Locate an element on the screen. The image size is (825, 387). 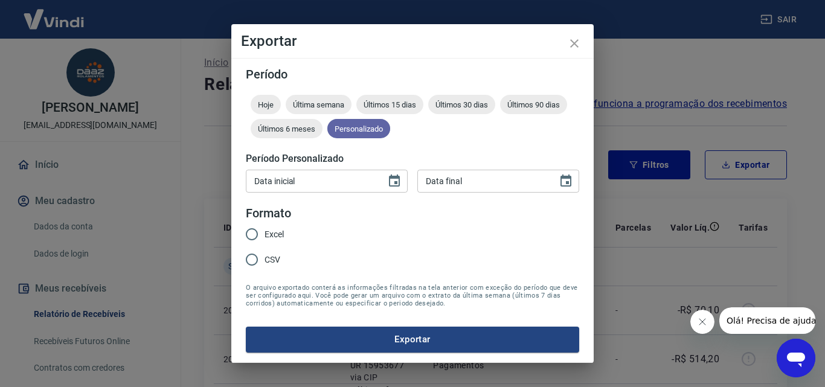
div: Últimos 6 meses is located at coordinates (286, 129).